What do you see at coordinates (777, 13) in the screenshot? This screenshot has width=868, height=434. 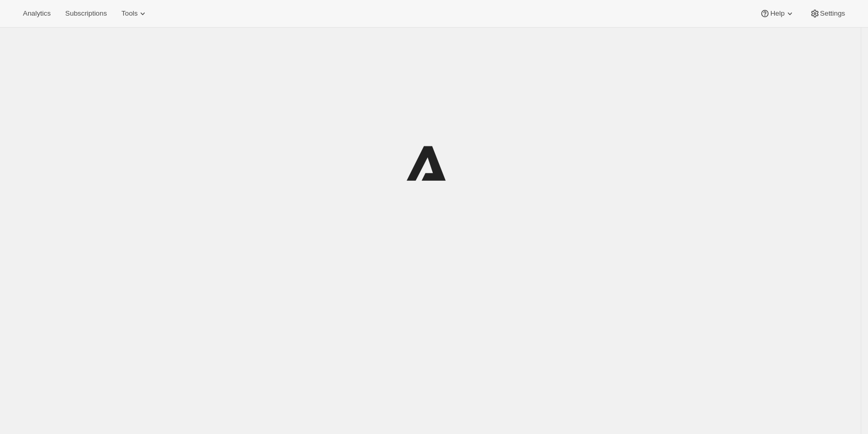 I see `button: Help` at bounding box center [777, 13].